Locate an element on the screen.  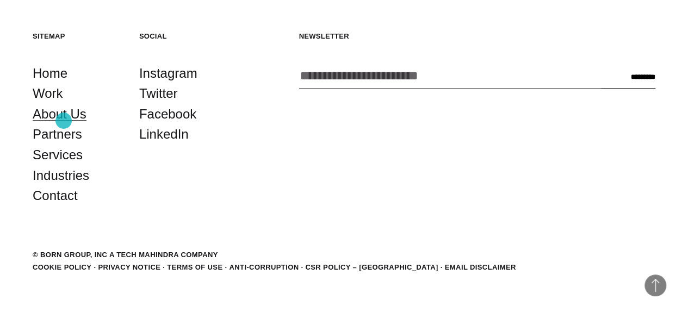
a: LinkedIn is located at coordinates (164, 134).